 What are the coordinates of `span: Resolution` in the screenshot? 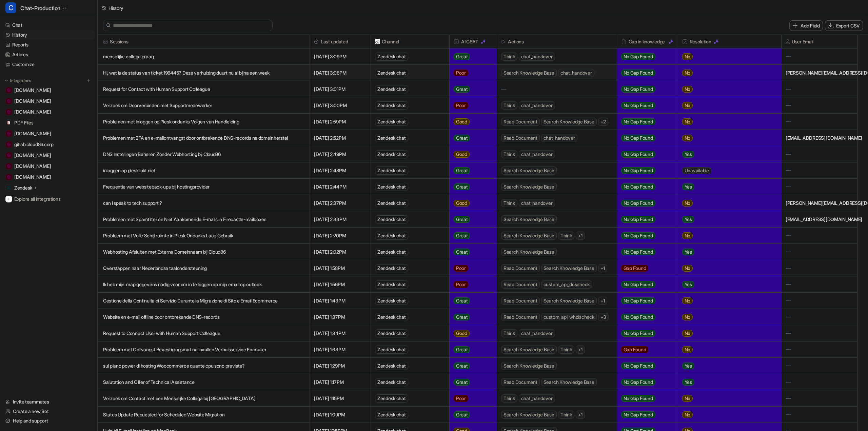 It's located at (730, 41).